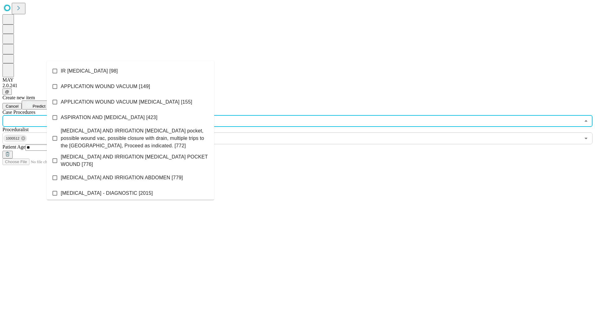  What do you see at coordinates (298, 80) in the screenshot?
I see `div: MAY` at bounding box center [298, 80].